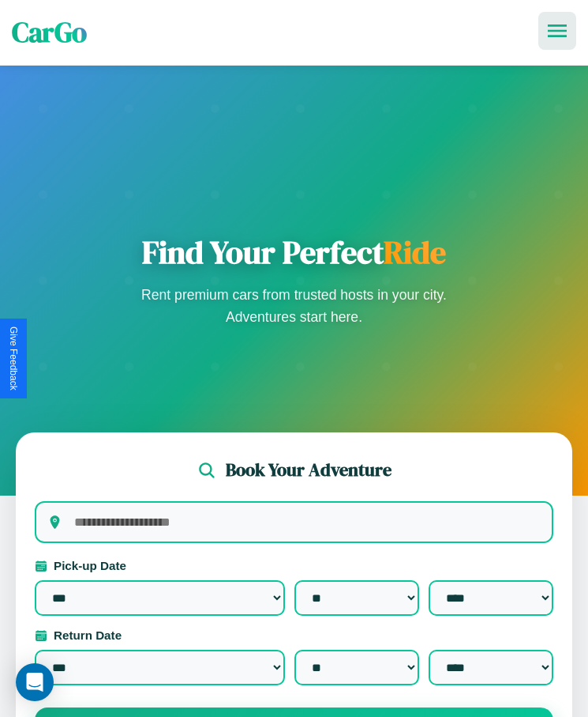 This screenshot has height=717, width=588. Describe the element at coordinates (414, 252) in the screenshot. I see `span: Ride` at that location.